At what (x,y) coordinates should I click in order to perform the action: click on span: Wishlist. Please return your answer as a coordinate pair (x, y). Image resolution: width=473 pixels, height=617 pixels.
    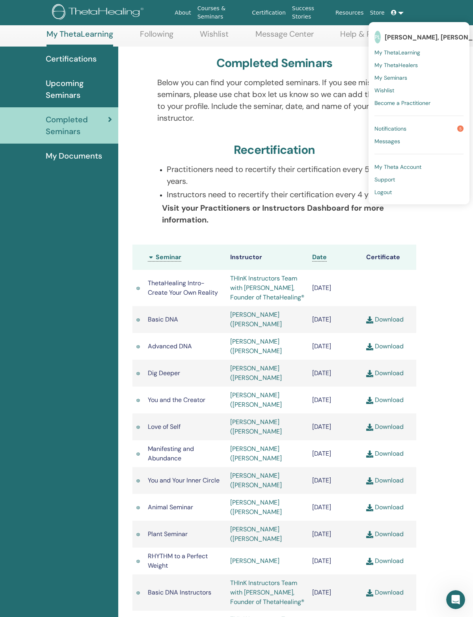
    Looking at the image, I should click on (384, 90).